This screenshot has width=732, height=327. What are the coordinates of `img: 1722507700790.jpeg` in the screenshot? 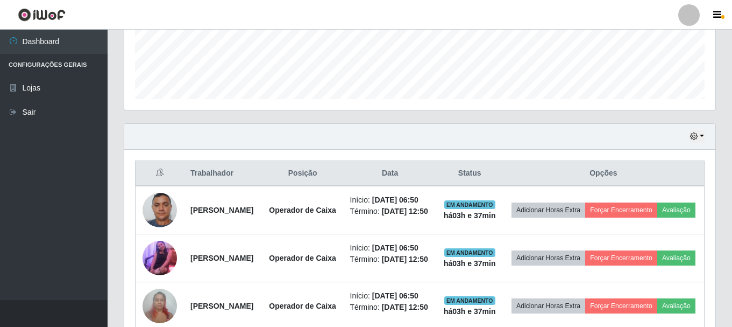 It's located at (160, 258).